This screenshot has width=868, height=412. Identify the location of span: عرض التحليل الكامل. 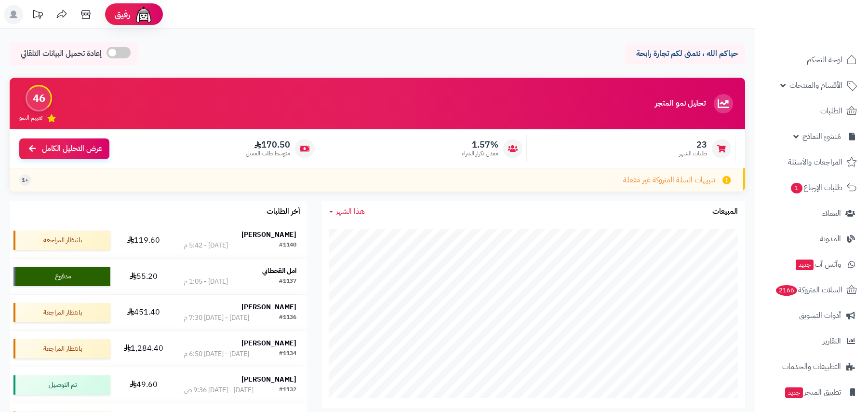
(72, 148).